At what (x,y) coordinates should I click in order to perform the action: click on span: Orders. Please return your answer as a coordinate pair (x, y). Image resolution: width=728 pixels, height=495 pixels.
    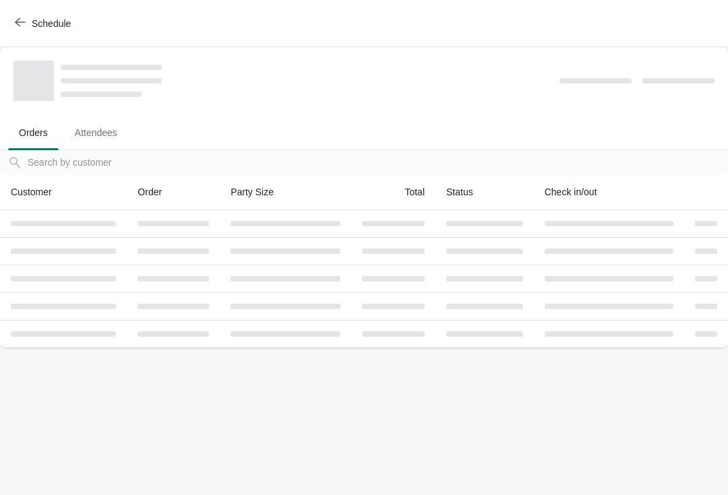
    Looking at the image, I should click on (33, 133).